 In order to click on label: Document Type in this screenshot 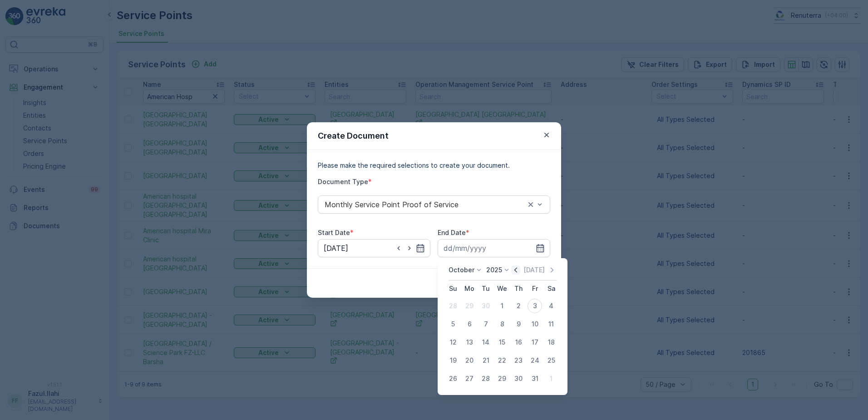, I will do `click(343, 182)`.